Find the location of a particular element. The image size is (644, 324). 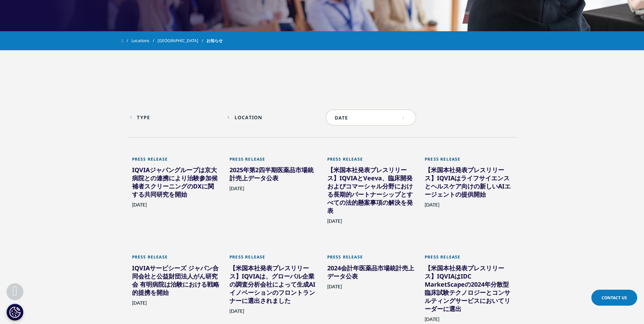

div: 【米国本社発表プレスリリース】IQVIAとVeeva、臨床開発およびコマーシャル分野における長期的パートナーシップとすべての法的懸案事項の解決を発表 is located at coordinates (371, 191).